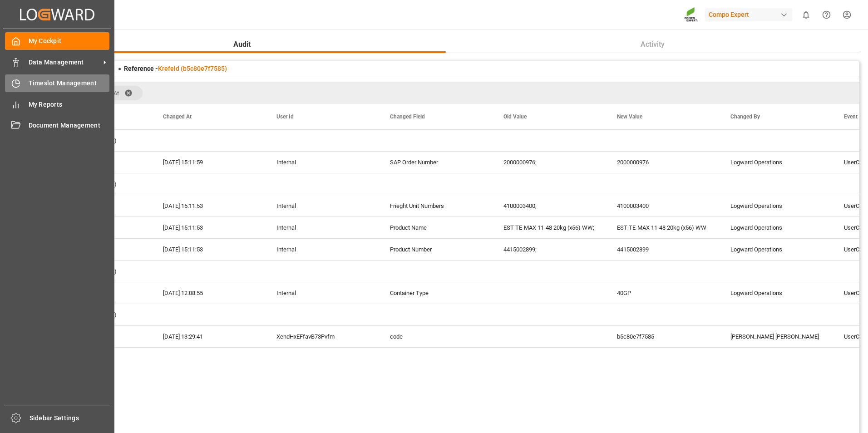  What do you see at coordinates (826, 15) in the screenshot?
I see `button: Help Center` at bounding box center [826, 15].